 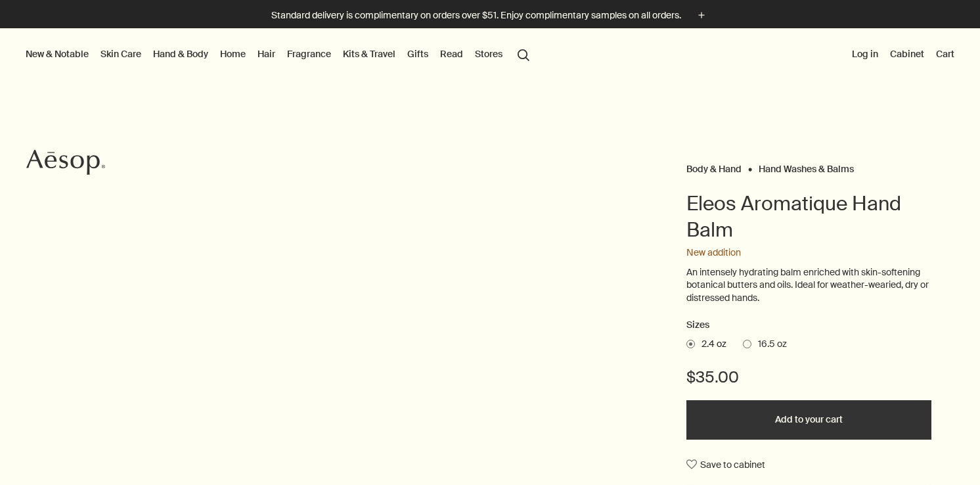 I want to click on a: Hand Washes & Balms, so click(x=807, y=166).